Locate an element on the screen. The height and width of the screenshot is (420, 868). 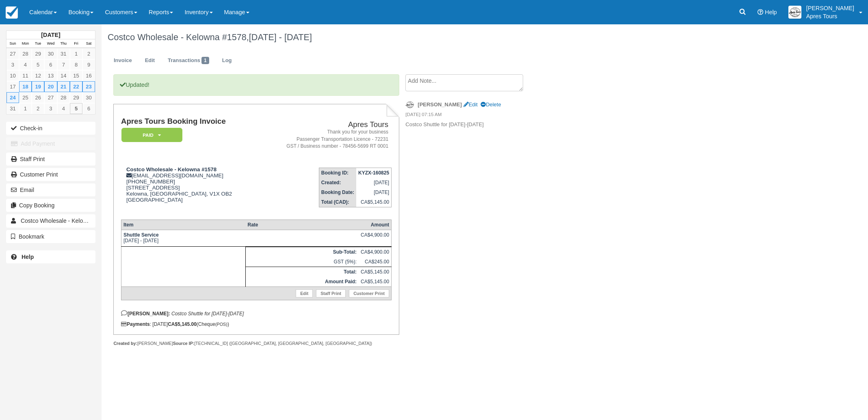
a: Transactions1 is located at coordinates (188, 61).